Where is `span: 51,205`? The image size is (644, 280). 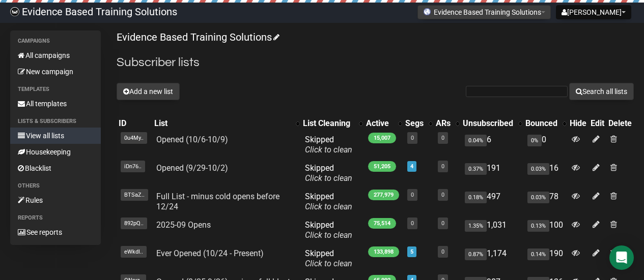 span: 51,205 is located at coordinates (382, 166).